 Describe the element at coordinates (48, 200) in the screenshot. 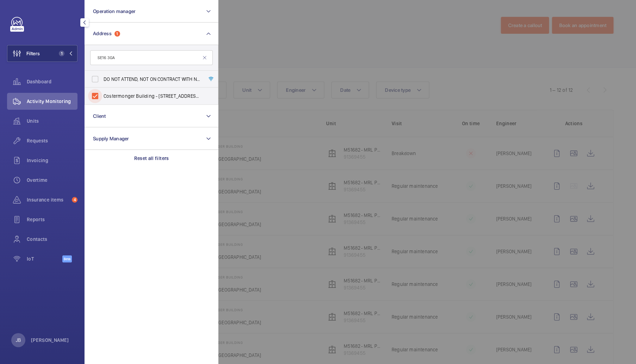

I see `span: Insurance items` at that location.